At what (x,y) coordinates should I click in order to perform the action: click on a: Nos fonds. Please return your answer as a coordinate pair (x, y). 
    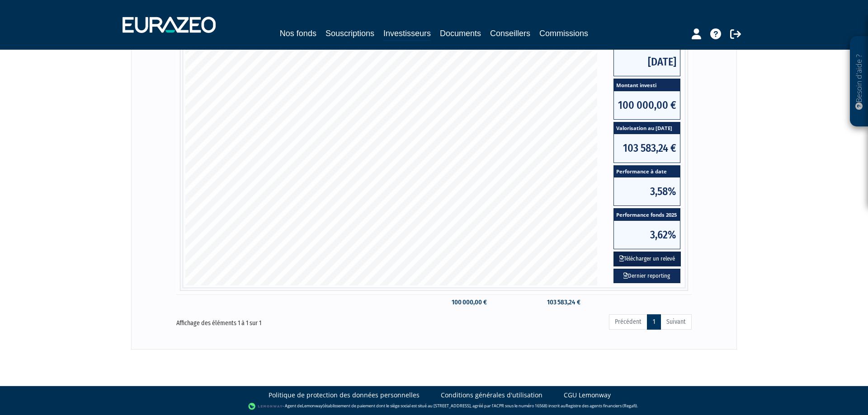
    Looking at the image, I should click on (298, 34).